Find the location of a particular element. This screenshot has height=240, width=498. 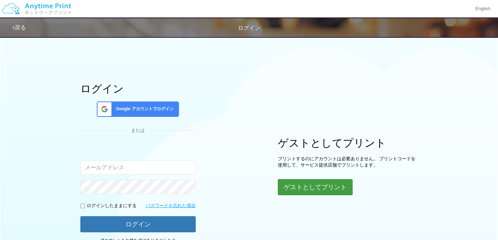

span: Google アカウントでログイン is located at coordinates (143, 109).